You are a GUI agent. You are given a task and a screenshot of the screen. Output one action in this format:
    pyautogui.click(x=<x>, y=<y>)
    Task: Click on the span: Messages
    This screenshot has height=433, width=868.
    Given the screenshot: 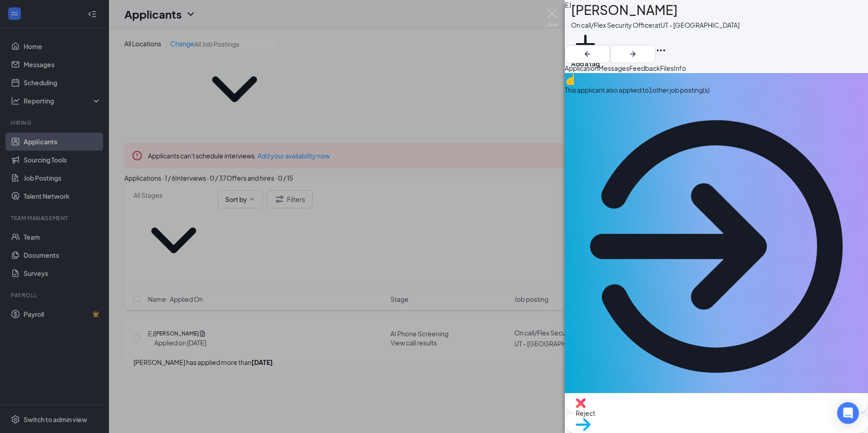 What is the action you would take?
    pyautogui.click(x=614, y=68)
    